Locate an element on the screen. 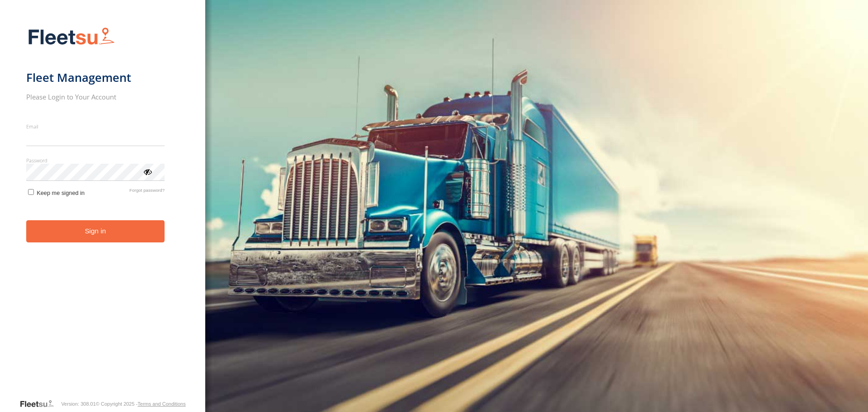 The width and height of the screenshot is (868, 412). label: Password is located at coordinates (96, 160).